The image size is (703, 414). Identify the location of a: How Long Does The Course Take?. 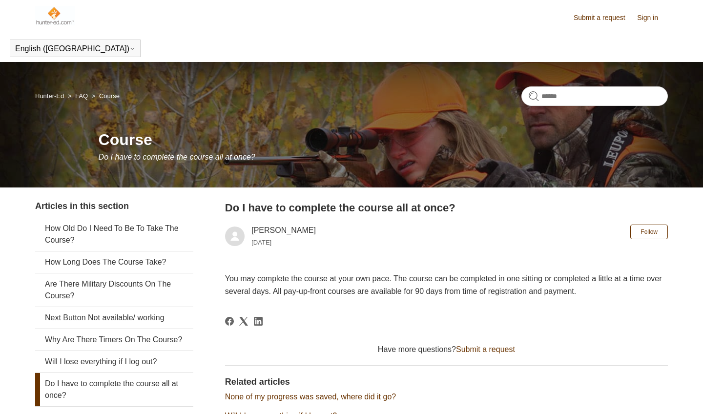
(114, 262).